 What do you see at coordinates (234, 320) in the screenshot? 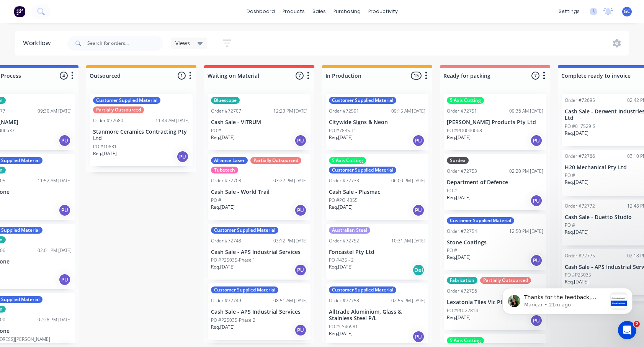
I see `p: PO #P25035-Phase 2` at bounding box center [234, 320].